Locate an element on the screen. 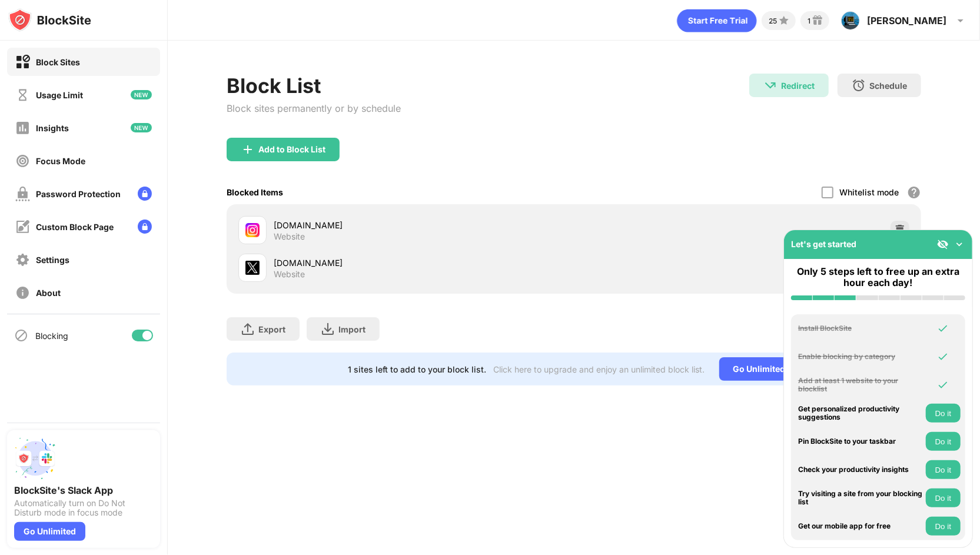  img: insights-off.svg is located at coordinates (23, 128).